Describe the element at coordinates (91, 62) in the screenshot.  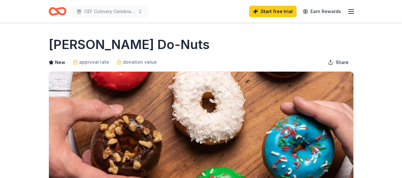
I see `a: approval rate` at that location.